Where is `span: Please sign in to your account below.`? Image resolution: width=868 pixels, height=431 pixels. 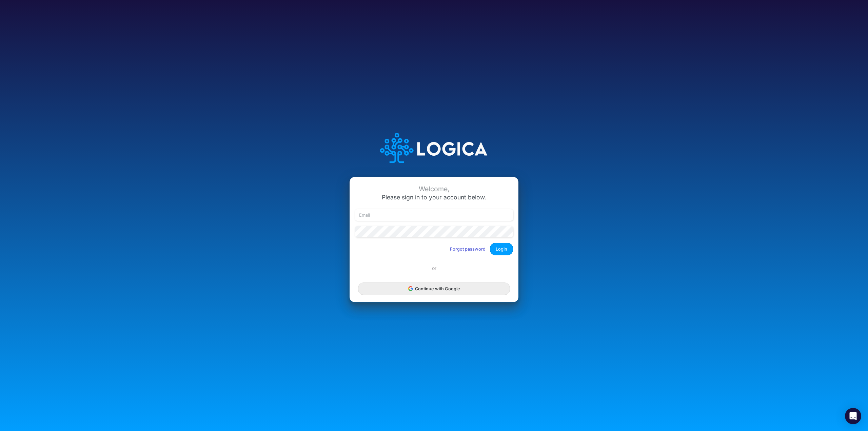
span: Please sign in to your account below. is located at coordinates (434, 197).